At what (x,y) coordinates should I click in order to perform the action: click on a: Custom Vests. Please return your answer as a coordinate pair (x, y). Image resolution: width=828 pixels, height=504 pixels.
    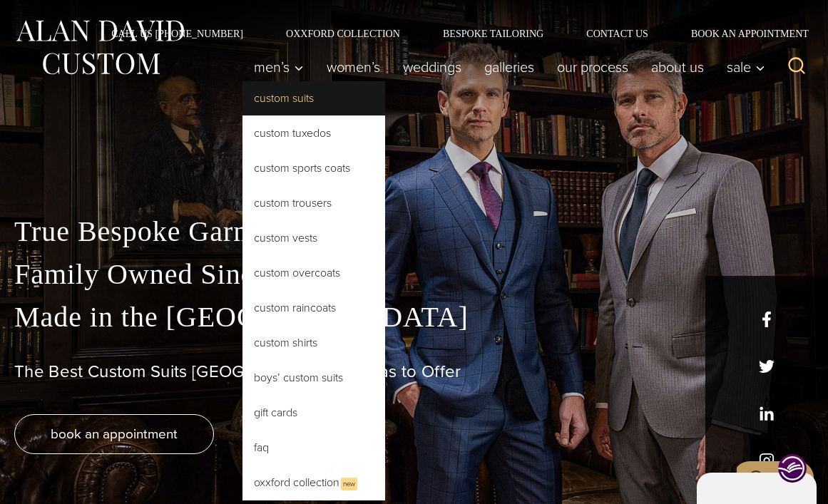
    Looking at the image, I should click on (313, 238).